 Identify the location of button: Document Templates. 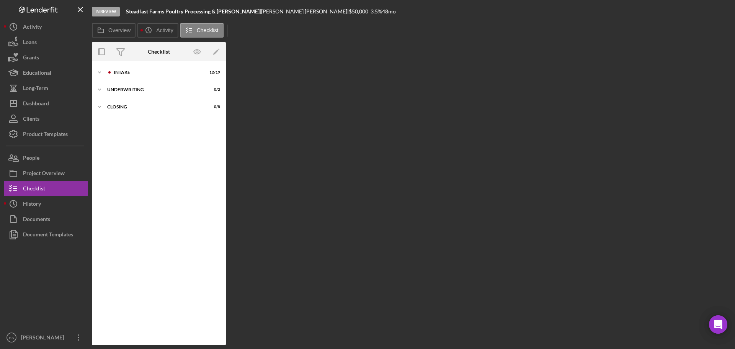
(46, 234).